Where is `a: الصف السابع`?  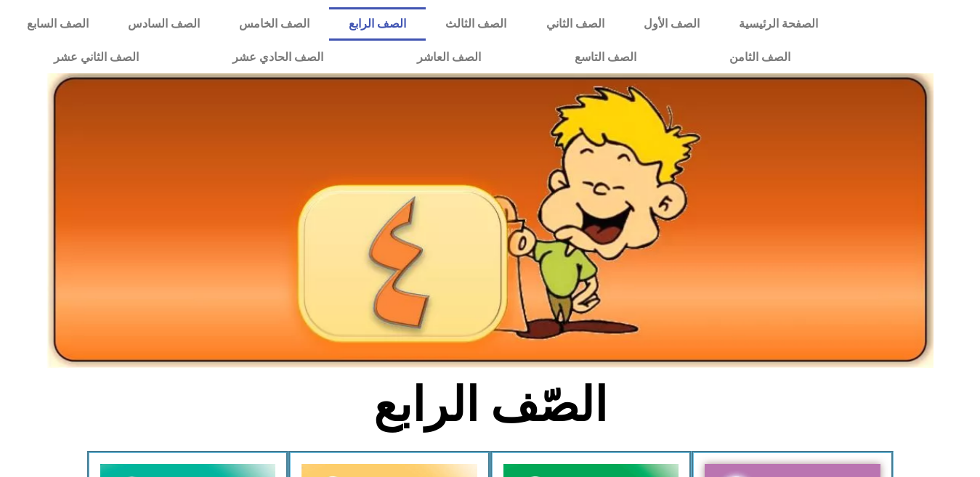
a: الصف السابع is located at coordinates (58, 24).